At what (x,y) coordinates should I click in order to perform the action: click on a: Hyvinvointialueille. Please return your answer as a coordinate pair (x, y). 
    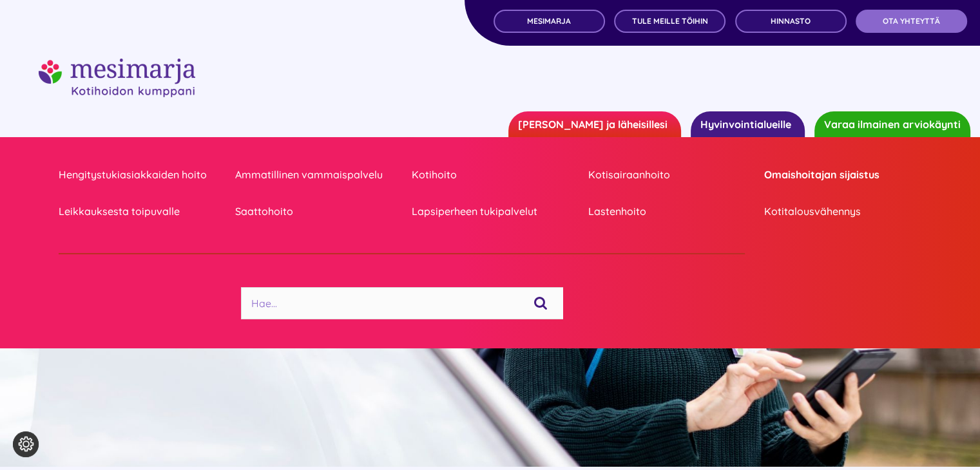
    Looking at the image, I should click on (747, 125).